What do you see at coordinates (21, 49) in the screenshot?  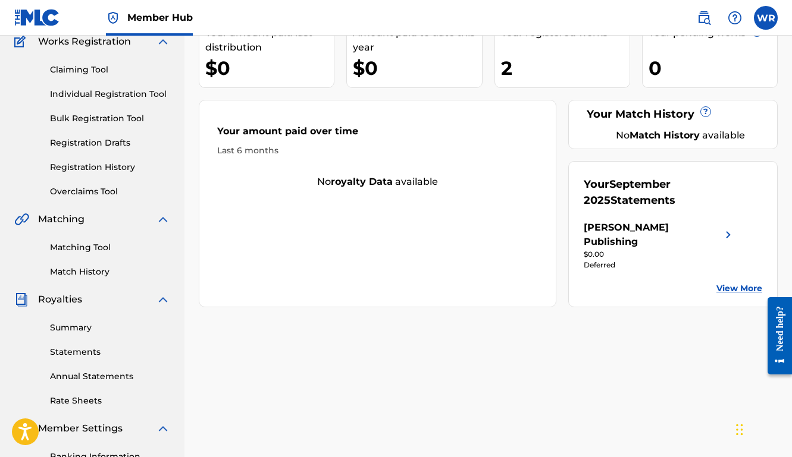 I see `div: Open Resource Center` at bounding box center [21, 49].